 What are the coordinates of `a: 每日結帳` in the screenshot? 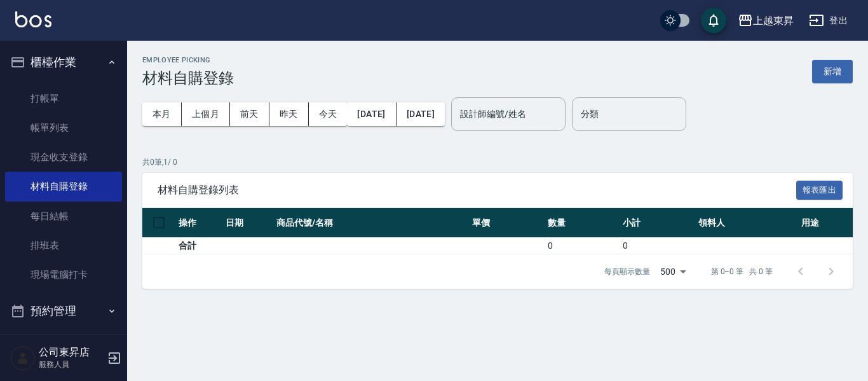 It's located at (64, 216).